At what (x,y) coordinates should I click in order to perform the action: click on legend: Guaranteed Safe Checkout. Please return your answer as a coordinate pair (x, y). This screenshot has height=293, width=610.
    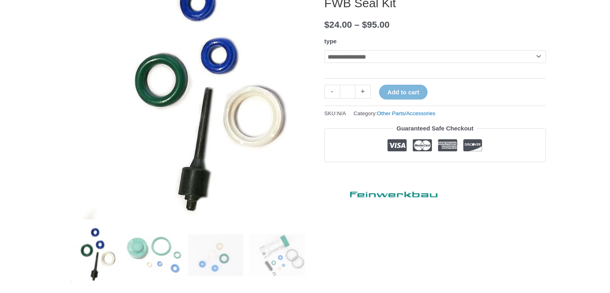
    Looking at the image, I should click on (435, 128).